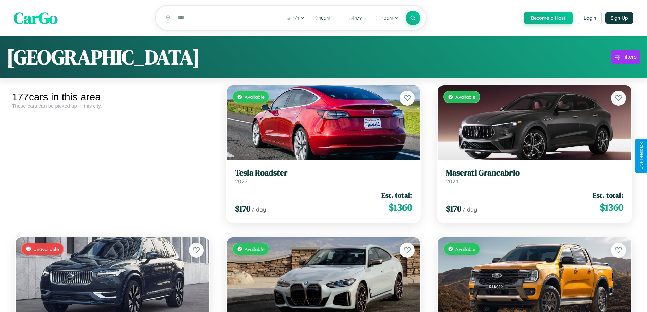 The width and height of the screenshot is (647, 312). Describe the element at coordinates (629, 57) in the screenshot. I see `div: Filters` at that location.